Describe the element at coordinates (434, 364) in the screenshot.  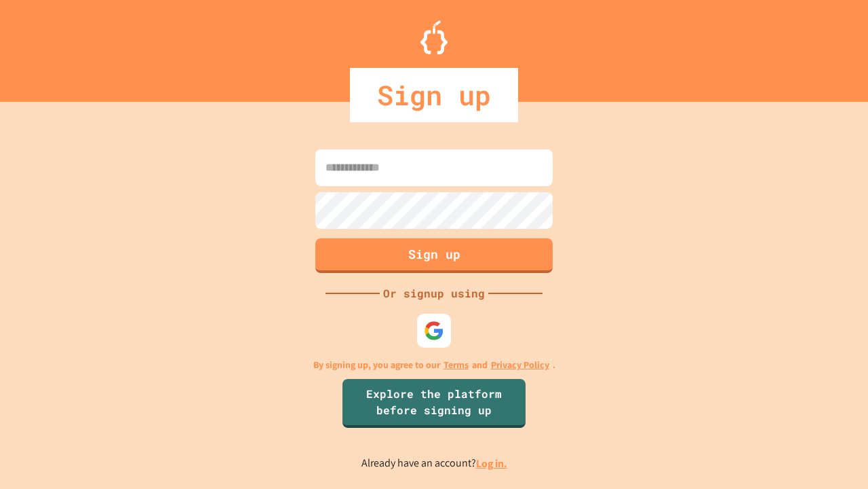
I see `p: By signing up, you agree to our and .` at that location.